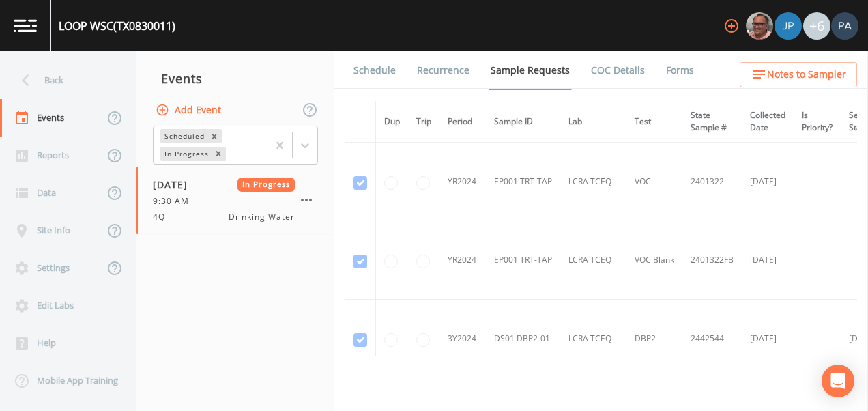 The image size is (868, 411). I want to click on th: Period, so click(463, 122).